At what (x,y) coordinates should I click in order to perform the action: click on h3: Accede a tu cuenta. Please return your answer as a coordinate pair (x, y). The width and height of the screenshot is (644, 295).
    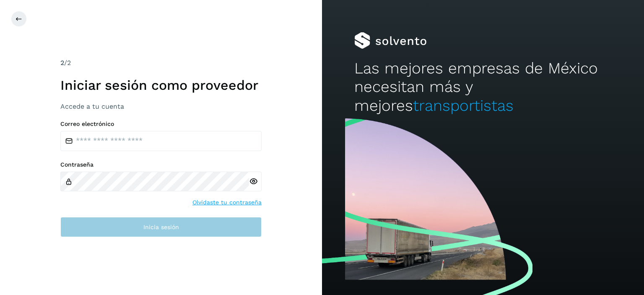
    Looking at the image, I should click on (161, 106).